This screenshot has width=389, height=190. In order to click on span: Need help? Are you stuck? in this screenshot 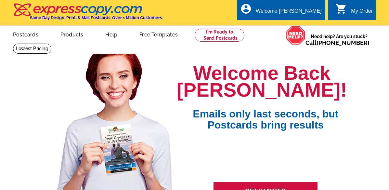, I will do `click(339, 40)`.